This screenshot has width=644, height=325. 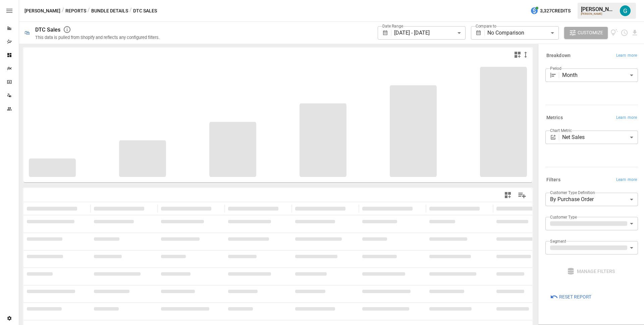 What do you see at coordinates (486, 26) in the screenshot?
I see `label: Compare to` at bounding box center [486, 26].